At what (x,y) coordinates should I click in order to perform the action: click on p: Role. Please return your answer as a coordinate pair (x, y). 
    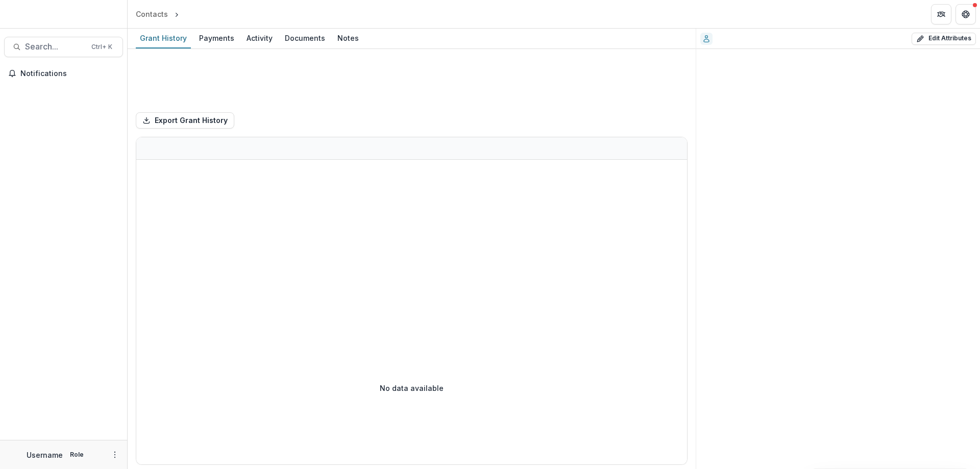
    Looking at the image, I should click on (76, 455).